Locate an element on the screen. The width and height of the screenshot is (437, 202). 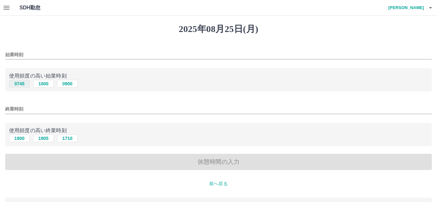
p: 前へ戻る is located at coordinates (218, 184).